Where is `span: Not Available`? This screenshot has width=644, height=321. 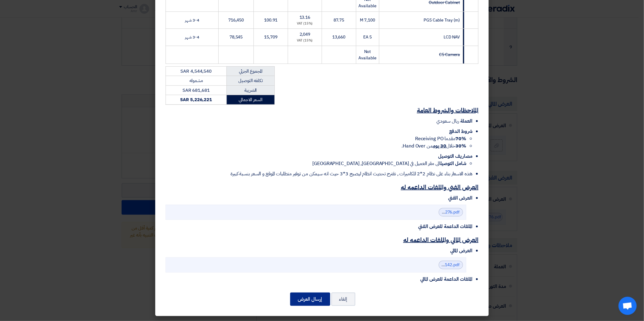 span: Not Available is located at coordinates (368, 55).